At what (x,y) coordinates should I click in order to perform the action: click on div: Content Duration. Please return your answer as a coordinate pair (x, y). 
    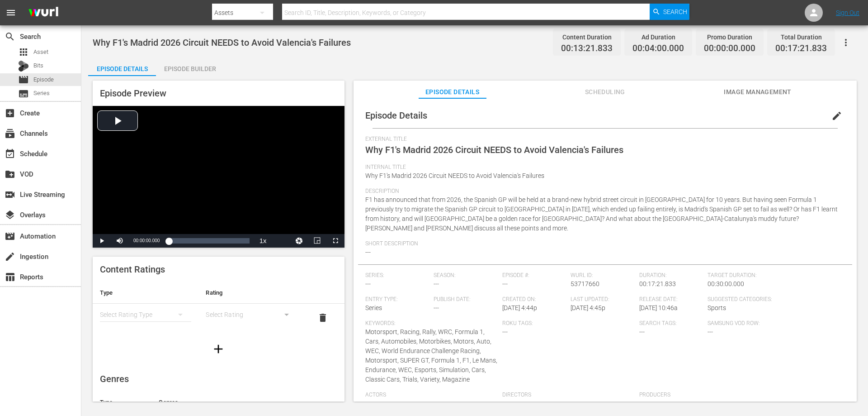
    Looking at the image, I should click on (587, 37).